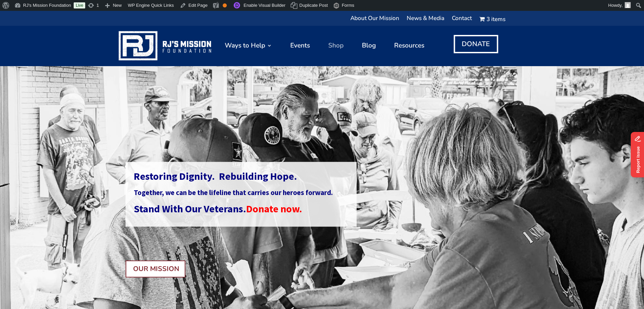  I want to click on span: Active or Former First Responder, so click(46, 78).